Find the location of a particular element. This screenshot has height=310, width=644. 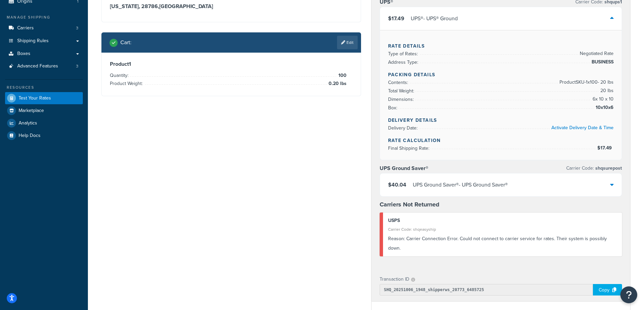

div: Copy is located at coordinates (608, 290).